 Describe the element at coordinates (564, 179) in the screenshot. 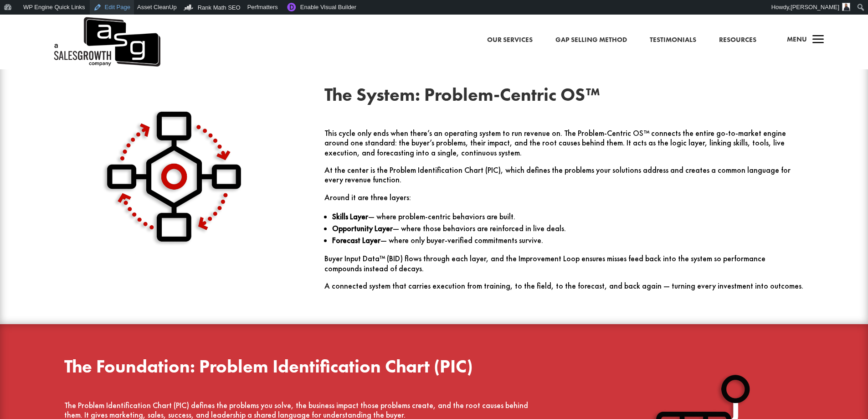

I see `p: At the center is the Problem Identification Chart (PIC), which defines the problems your solution...` at that location.